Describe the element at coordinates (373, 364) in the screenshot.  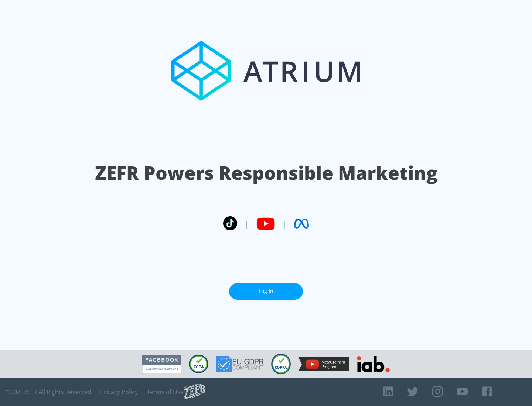
I see `img: IAB` at that location.